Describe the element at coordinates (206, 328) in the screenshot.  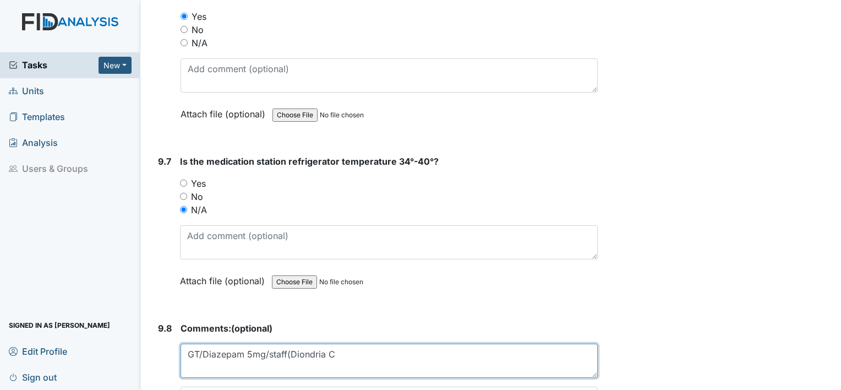
I see `span: Comments:` at that location.